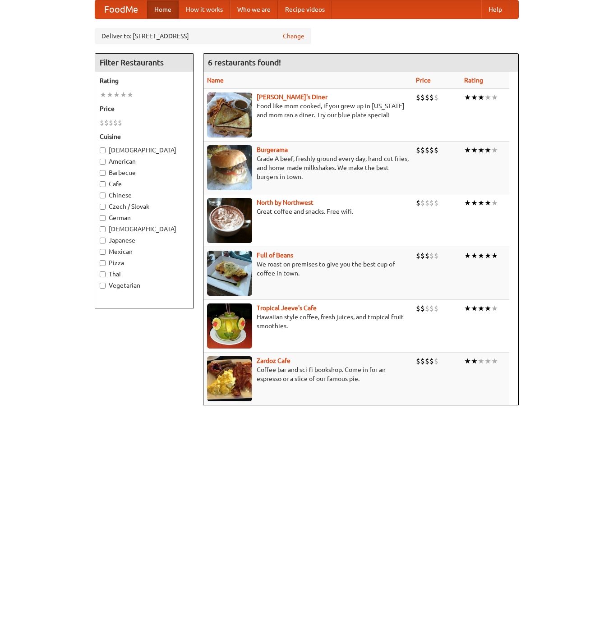 This screenshot has width=613, height=638. What do you see at coordinates (273, 361) in the screenshot?
I see `a: Zardoz Cafe` at bounding box center [273, 361].